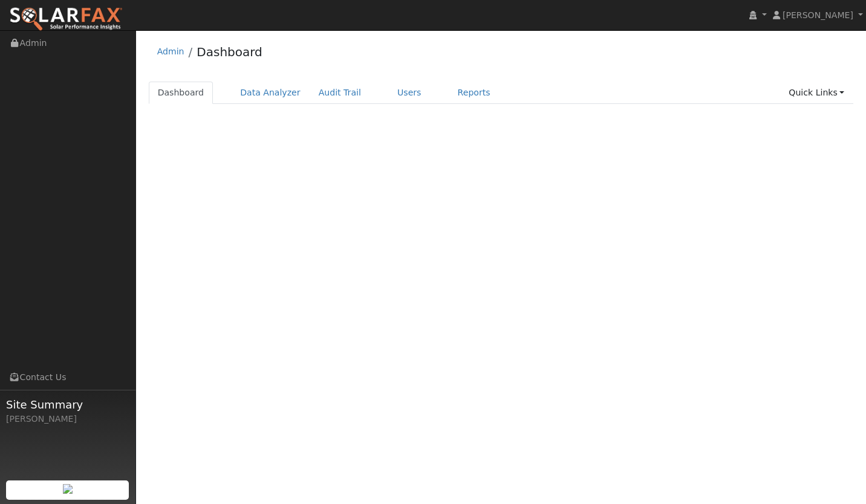 Image resolution: width=866 pixels, height=504 pixels. Describe the element at coordinates (816, 93) in the screenshot. I see `a: Quick Links` at that location.